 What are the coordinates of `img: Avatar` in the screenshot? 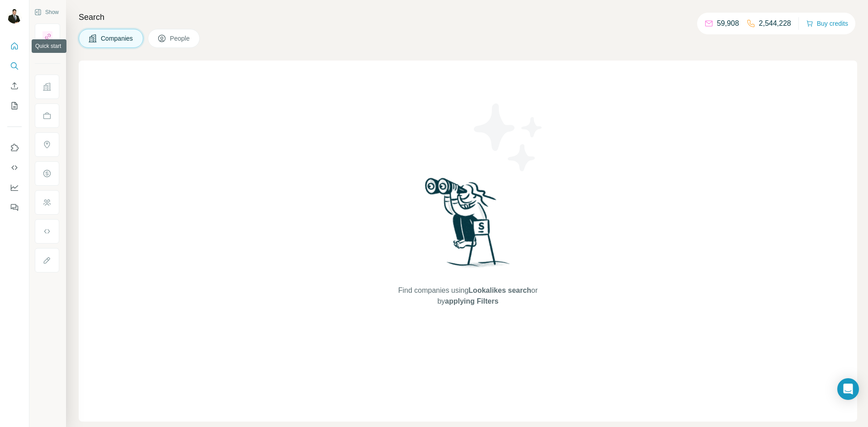 It's located at (15, 16).